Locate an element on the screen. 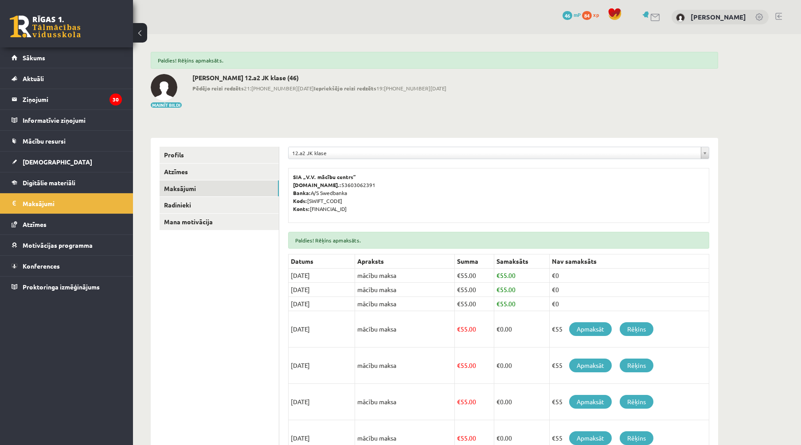 Image resolution: width=801 pixels, height=445 pixels. a: 12.a2 JK klase is located at coordinates (498, 153).